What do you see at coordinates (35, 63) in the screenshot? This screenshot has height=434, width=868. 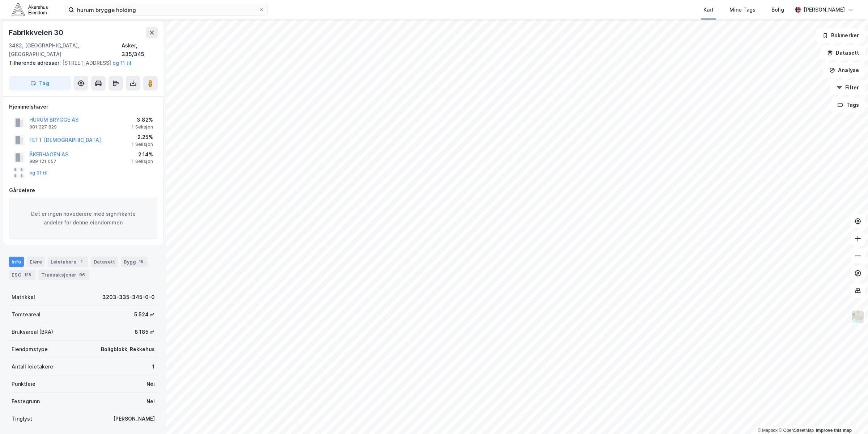 I see `span: Tilhørende adresser:` at bounding box center [35, 63].